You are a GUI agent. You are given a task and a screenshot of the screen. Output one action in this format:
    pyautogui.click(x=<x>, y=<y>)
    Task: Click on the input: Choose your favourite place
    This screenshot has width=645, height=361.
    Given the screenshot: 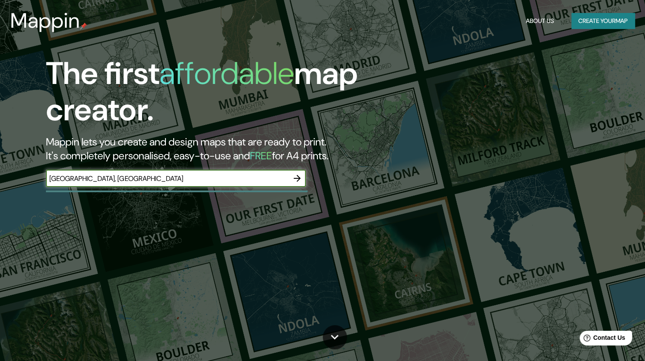 What is the action you would take?
    pyautogui.click(x=167, y=178)
    